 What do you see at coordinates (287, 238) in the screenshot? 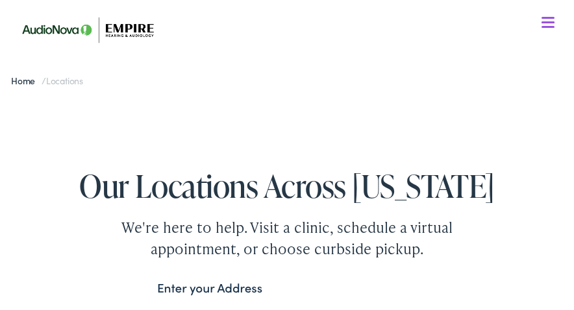
I see `div: We're here to help. Visit a clinic, schedule a virtual appointment, or choose curbside pickup.` at bounding box center [287, 238].